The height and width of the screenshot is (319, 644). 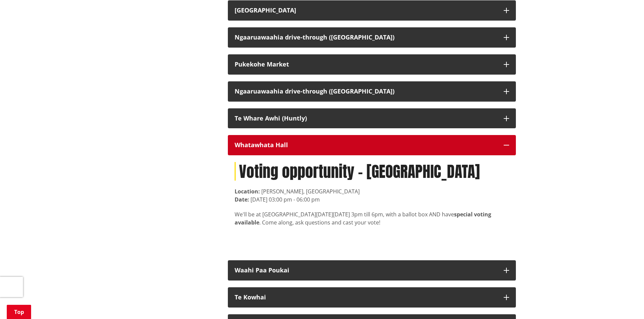 I want to click on button: Whatawhata Hall, so click(x=372, y=145).